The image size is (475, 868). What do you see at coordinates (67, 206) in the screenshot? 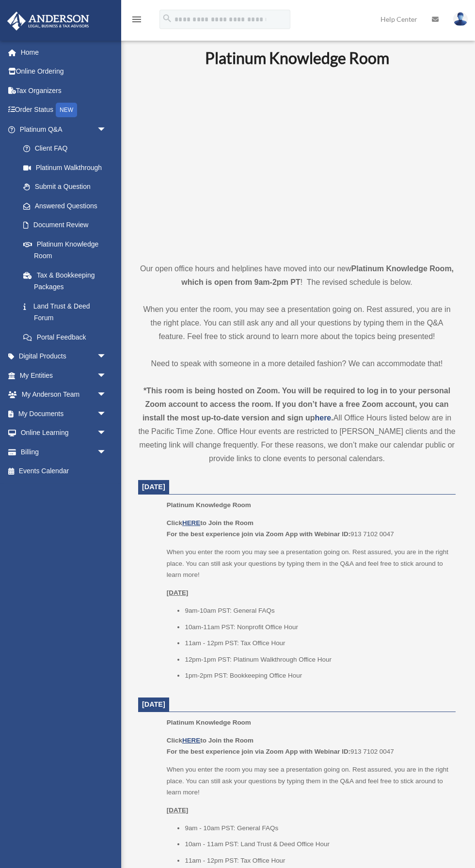
I see `a: Answered Questions` at bounding box center [67, 206].